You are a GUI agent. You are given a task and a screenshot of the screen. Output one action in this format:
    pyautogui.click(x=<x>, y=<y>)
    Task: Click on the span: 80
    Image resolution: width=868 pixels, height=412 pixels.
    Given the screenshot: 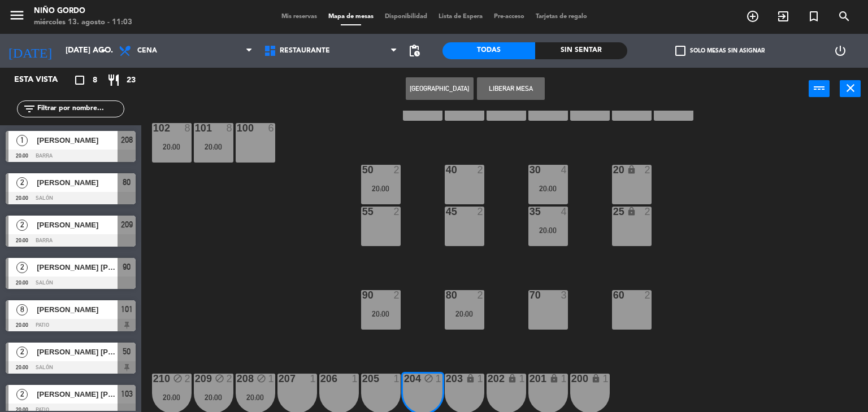 What is the action you would take?
    pyautogui.click(x=126, y=183)
    